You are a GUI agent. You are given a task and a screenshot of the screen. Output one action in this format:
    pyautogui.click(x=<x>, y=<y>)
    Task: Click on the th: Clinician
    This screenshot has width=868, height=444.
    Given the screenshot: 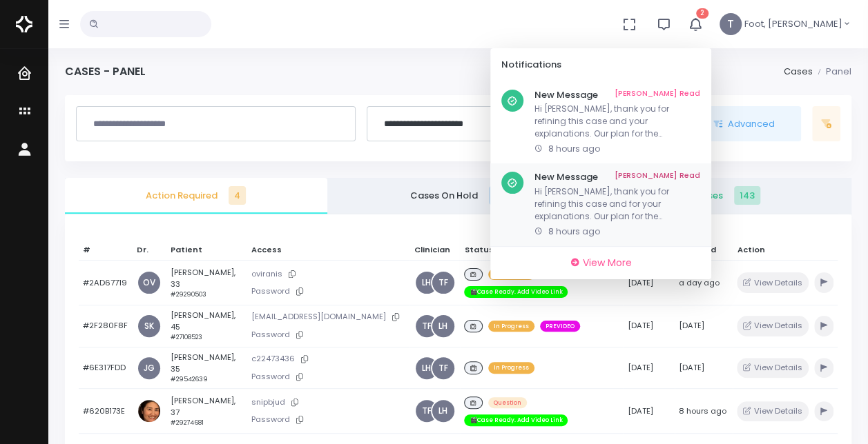 What is the action you would take?
    pyautogui.click(x=435, y=244)
    